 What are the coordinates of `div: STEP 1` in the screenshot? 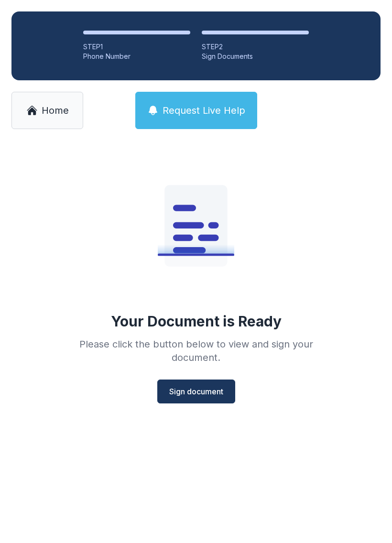 It's located at (137, 47).